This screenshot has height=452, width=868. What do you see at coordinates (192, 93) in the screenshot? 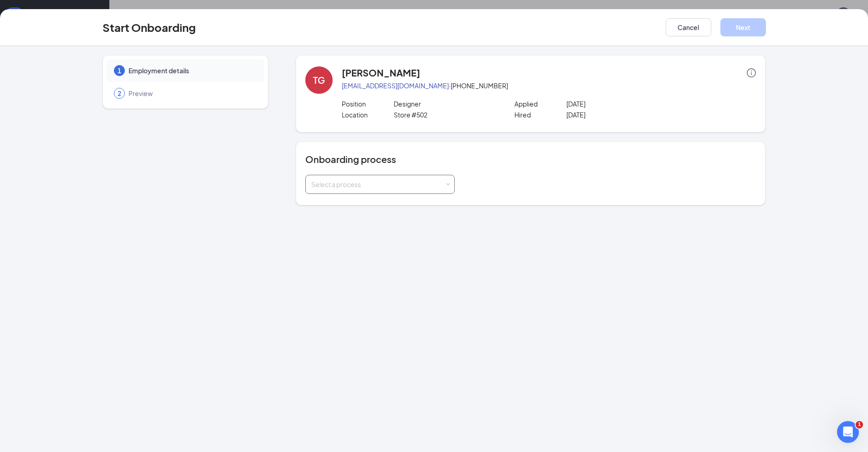
I see `span: Preview` at bounding box center [192, 93].